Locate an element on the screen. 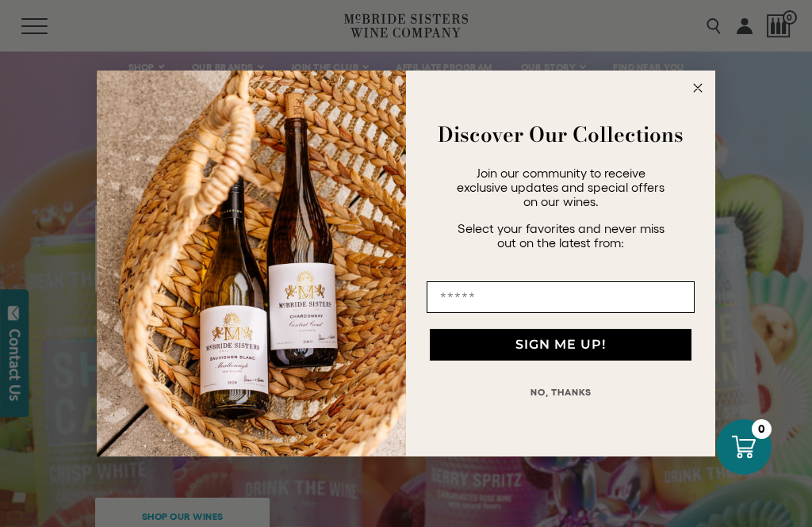 This screenshot has width=812, height=527. span: Select your favorites and never miss out on the latest from: is located at coordinates (561, 235).